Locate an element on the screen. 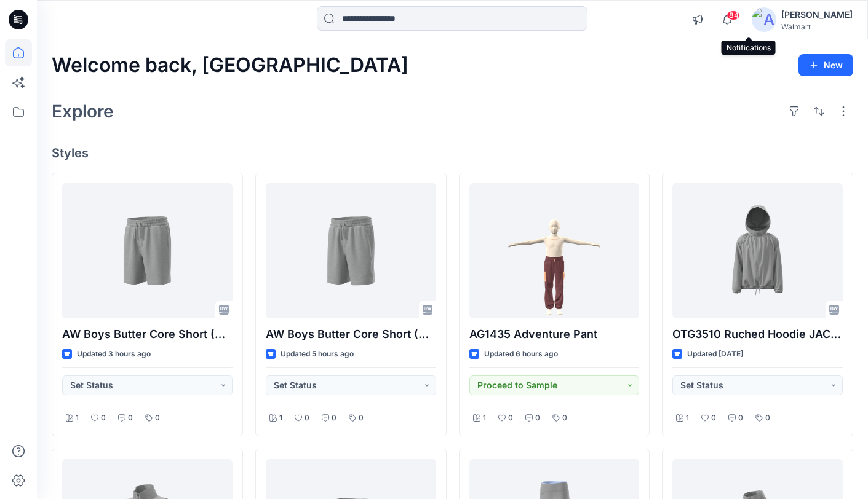  button: New is located at coordinates (825, 65).